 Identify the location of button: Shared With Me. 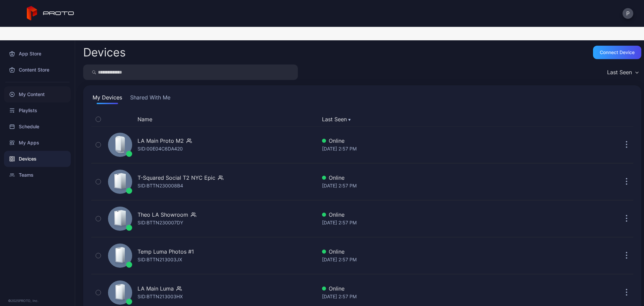
(150, 99).